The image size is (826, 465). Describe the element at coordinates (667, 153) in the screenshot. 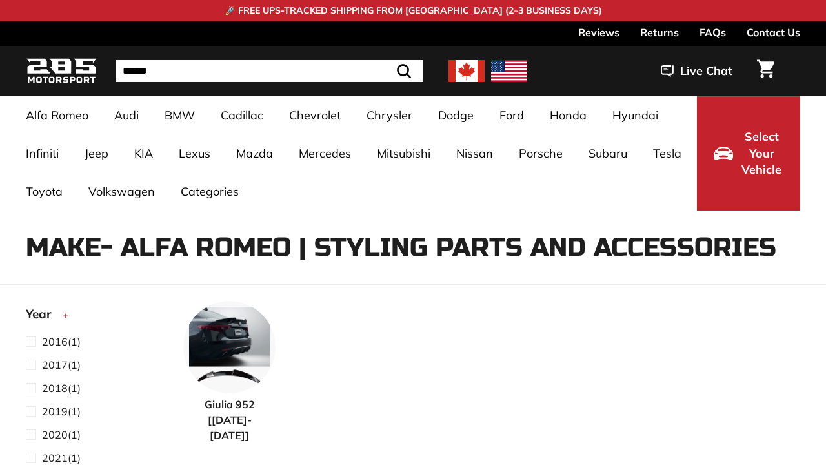

I see `a: Tesla` at that location.